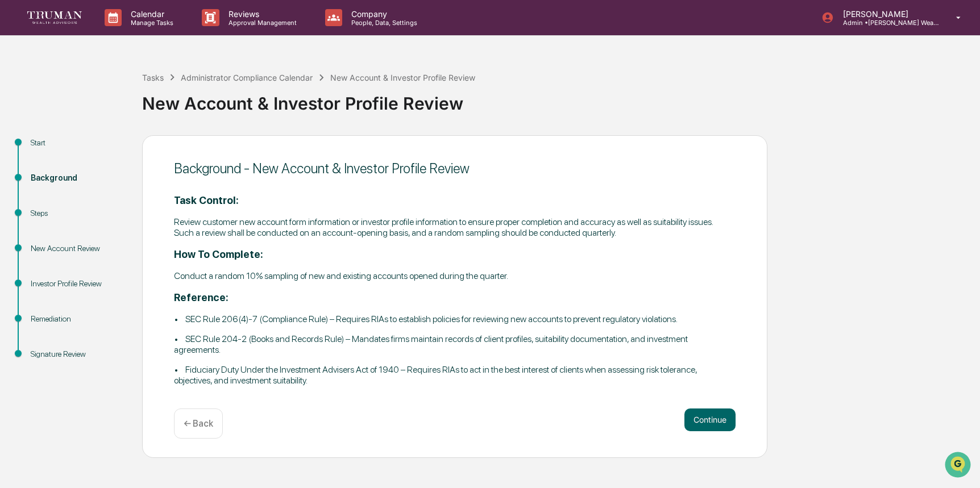 This screenshot has height=488, width=980. What do you see at coordinates (455, 319) in the screenshot?
I see `p: • SEC Rule 206(4)-7 (Compliance Rule) – Requires RIAs to establish policies for reviewing new acc...` at bounding box center [455, 319].